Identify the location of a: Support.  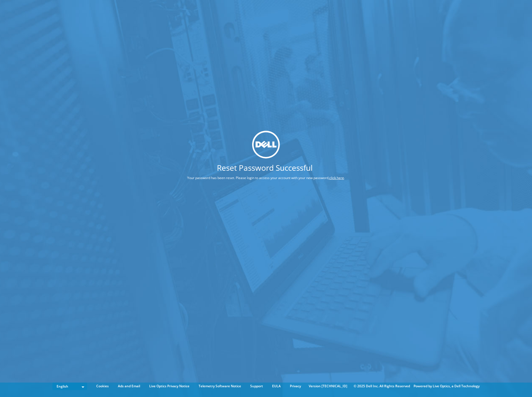
(257, 386).